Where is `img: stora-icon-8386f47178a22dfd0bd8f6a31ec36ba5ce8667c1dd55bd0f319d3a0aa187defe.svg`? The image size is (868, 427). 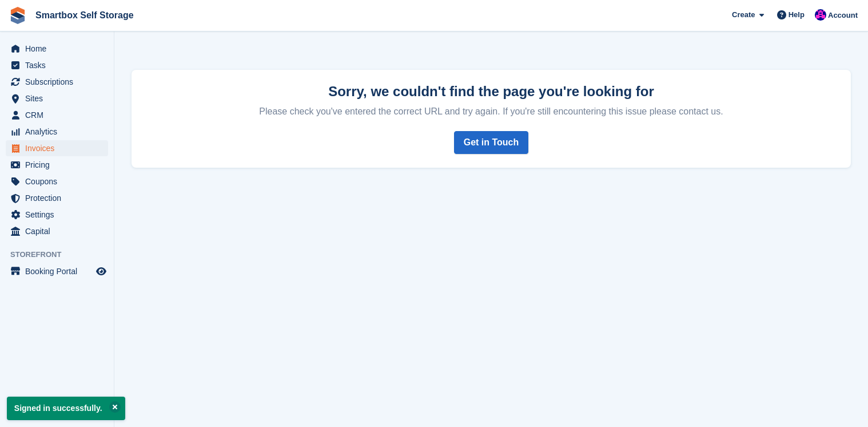 img: stora-icon-8386f47178a22dfd0bd8f6a31ec36ba5ce8667c1dd55bd0f319d3a0aa187defe.svg is located at coordinates (18, 15).